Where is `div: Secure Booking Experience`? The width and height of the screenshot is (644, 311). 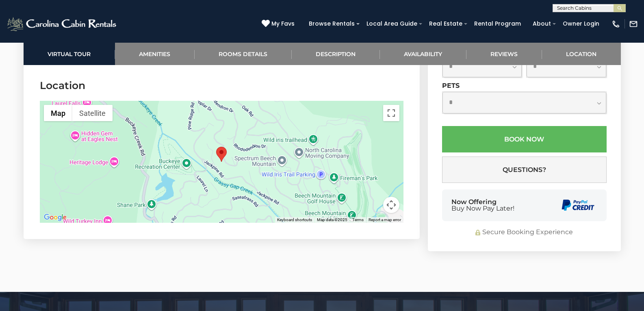 div: Secure Booking Experience is located at coordinates (525, 232).